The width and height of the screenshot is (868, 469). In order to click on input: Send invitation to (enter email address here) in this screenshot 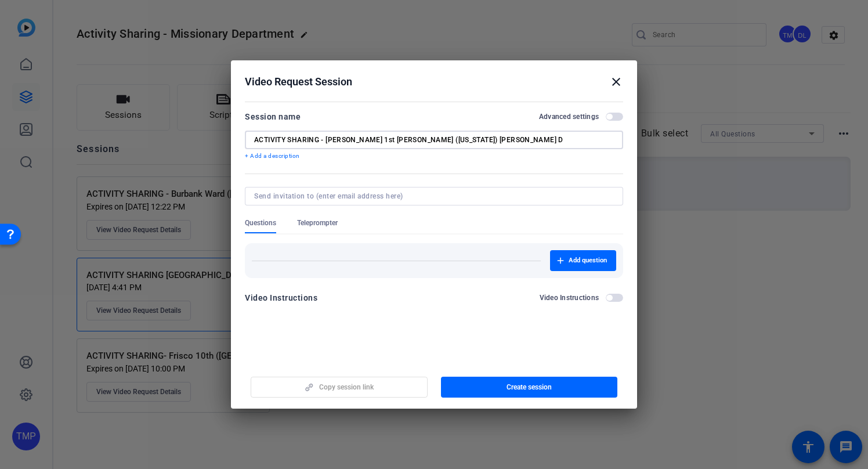, I will do `click(432, 196)`.